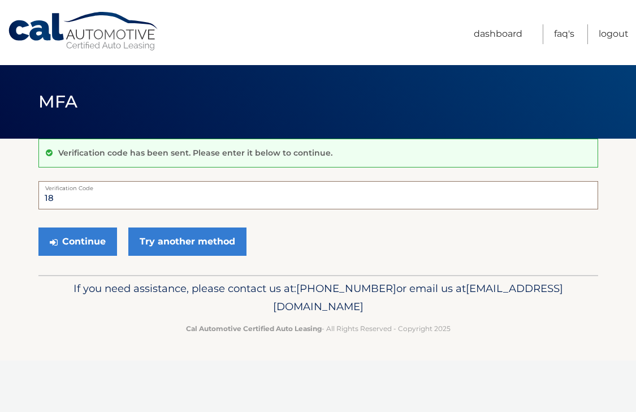 This screenshot has height=412, width=636. Describe the element at coordinates (565, 34) in the screenshot. I see `a: FAQ's` at that location.